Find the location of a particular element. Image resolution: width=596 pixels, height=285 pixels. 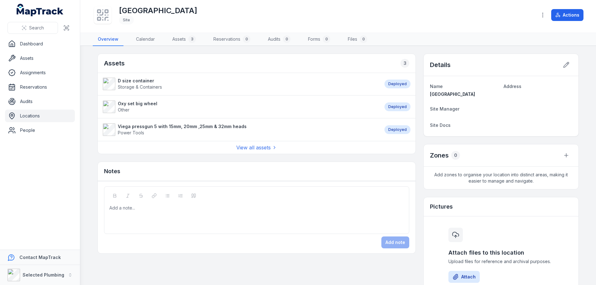

span: Other is located at coordinates (123, 110).